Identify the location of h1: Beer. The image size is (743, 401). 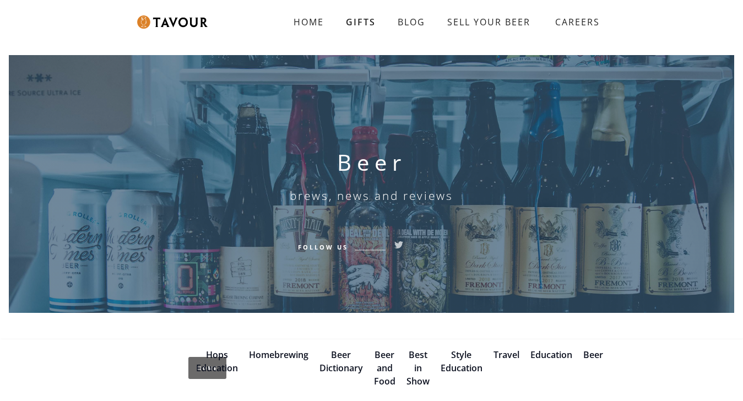
(372, 162).